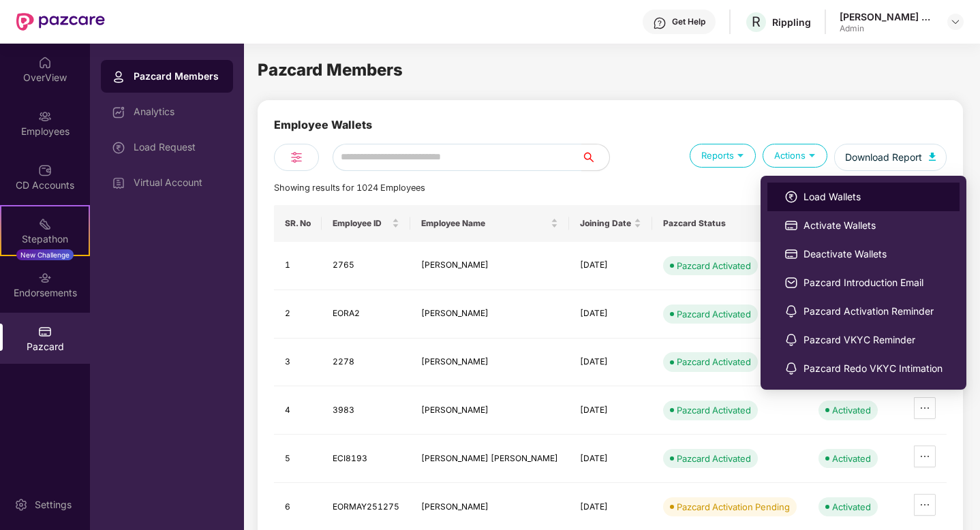 The width and height of the screenshot is (980, 530). What do you see at coordinates (873, 340) in the screenshot?
I see `span: Pazcard VKYC Reminder` at bounding box center [873, 340].